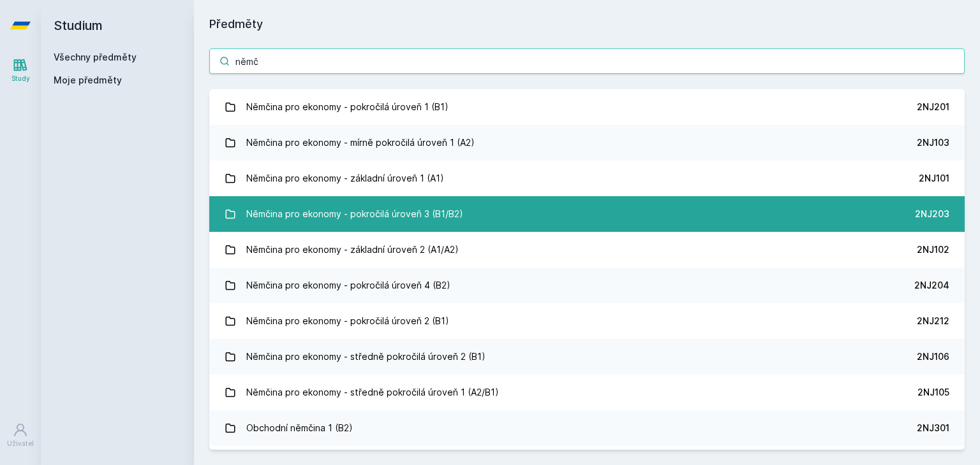  What do you see at coordinates (587, 24) in the screenshot?
I see `h1: Předměty` at bounding box center [587, 24].